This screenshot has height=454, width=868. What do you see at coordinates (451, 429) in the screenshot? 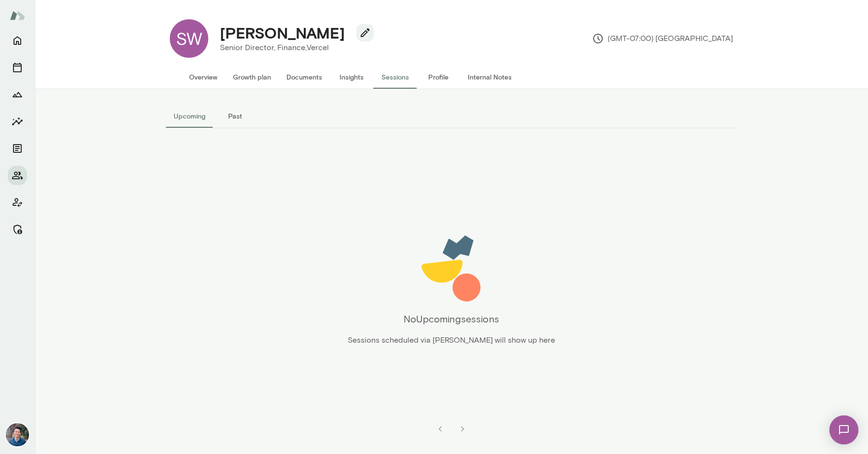
I see `nav: pagination navigation` at bounding box center [451, 429].